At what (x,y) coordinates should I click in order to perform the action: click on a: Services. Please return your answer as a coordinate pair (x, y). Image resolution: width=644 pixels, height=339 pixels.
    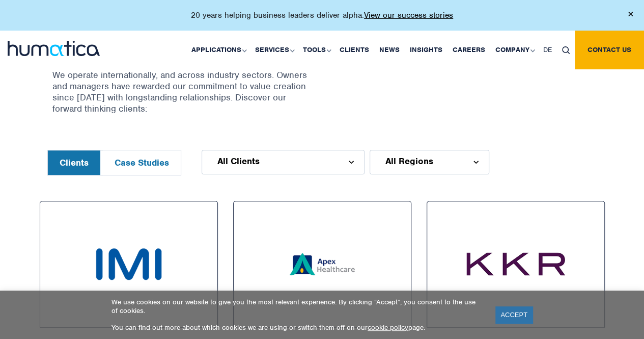
    Looking at the image, I should click on (274, 50).